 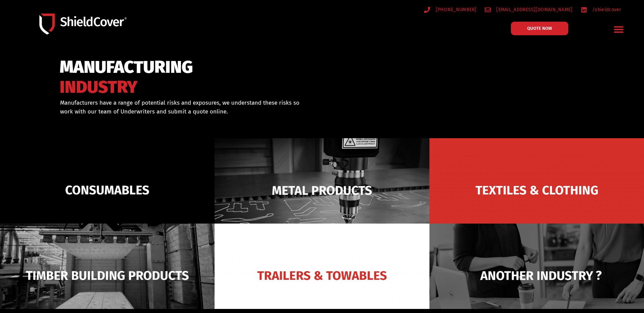 I want to click on span: MANUFACTURING, so click(x=126, y=67).